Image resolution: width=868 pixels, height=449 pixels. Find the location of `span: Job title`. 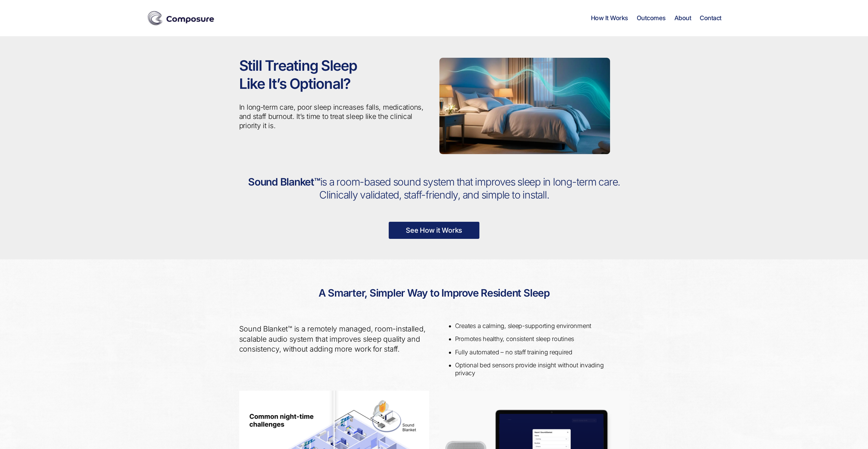

span: Job title is located at coordinates (202, 31).